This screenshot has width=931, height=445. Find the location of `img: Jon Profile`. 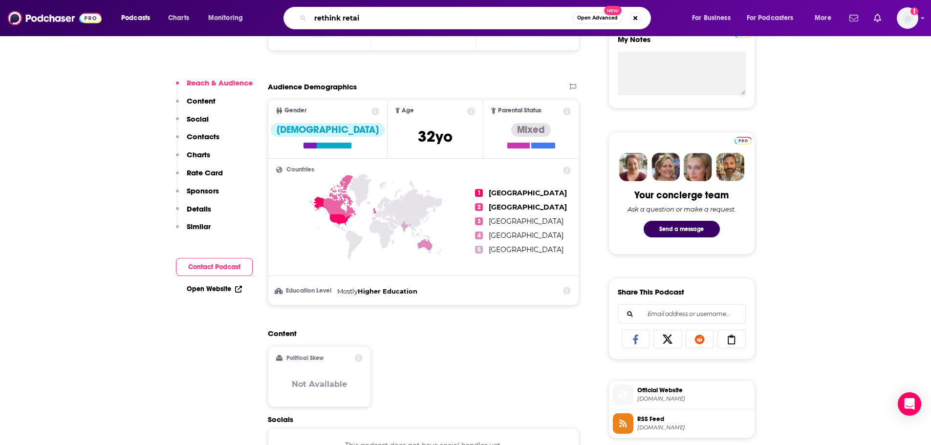

img: Jon Profile is located at coordinates (730, 167).